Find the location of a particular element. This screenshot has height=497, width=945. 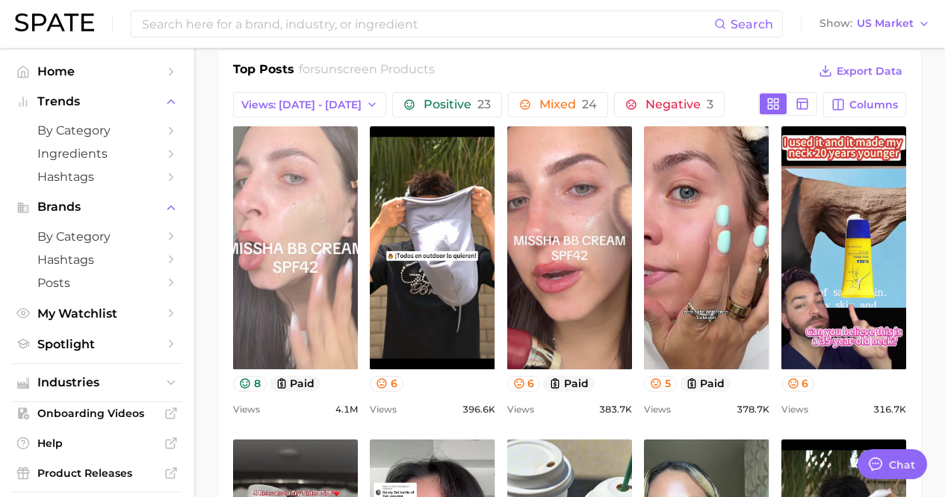

span: 3 is located at coordinates (710, 104).